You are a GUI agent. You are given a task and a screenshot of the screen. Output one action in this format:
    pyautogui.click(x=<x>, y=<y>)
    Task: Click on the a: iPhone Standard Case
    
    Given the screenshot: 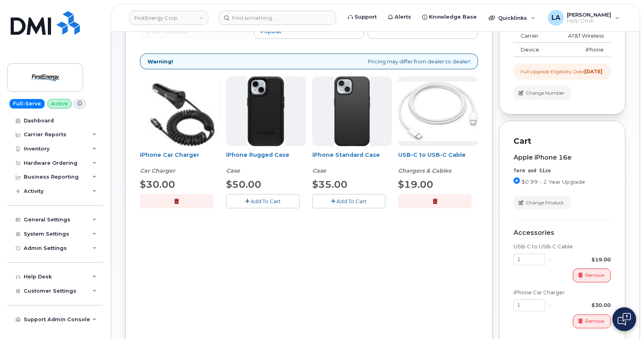 What is the action you would take?
    pyautogui.click(x=346, y=155)
    